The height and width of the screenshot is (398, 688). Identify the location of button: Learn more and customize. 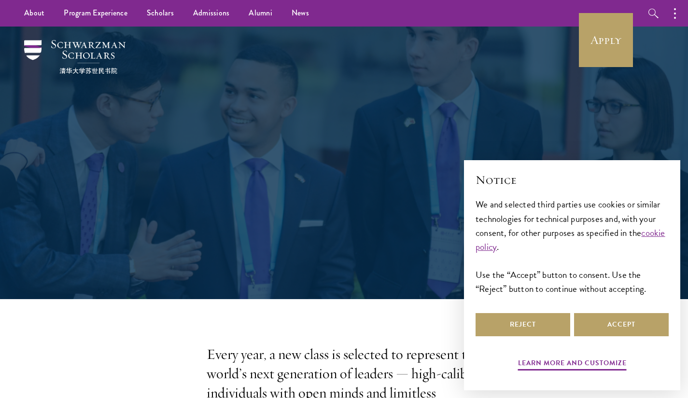
(572, 364).